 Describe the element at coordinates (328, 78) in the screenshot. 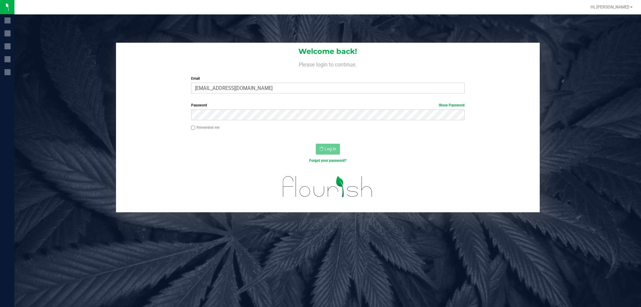

I see `label: Email` at that location.